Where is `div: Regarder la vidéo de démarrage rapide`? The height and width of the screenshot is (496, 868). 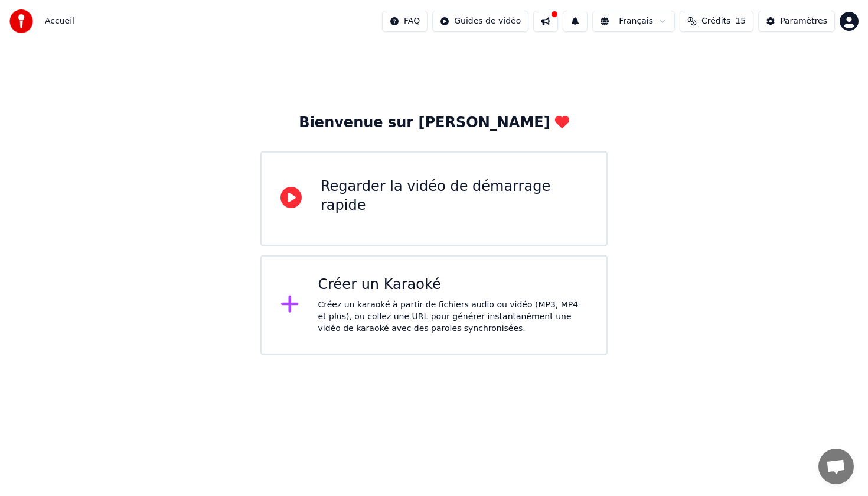
div: Regarder la vidéo de démarrage rapide is located at coordinates (455, 196).